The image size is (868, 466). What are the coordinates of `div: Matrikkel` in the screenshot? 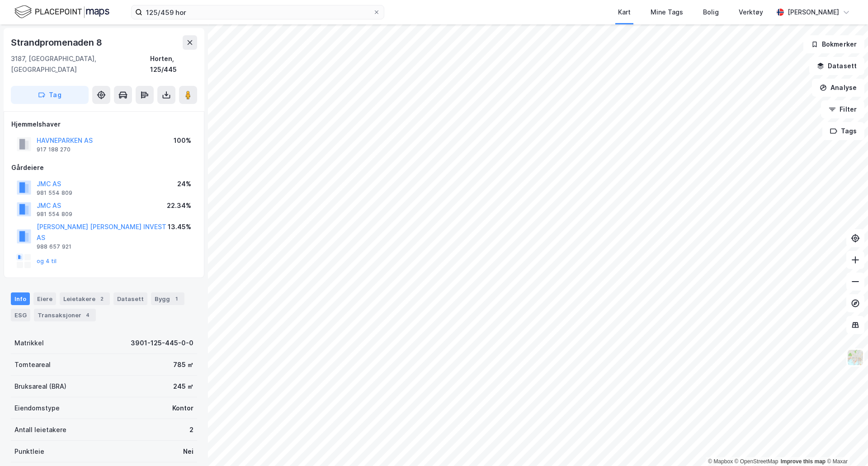 It's located at (29, 343).